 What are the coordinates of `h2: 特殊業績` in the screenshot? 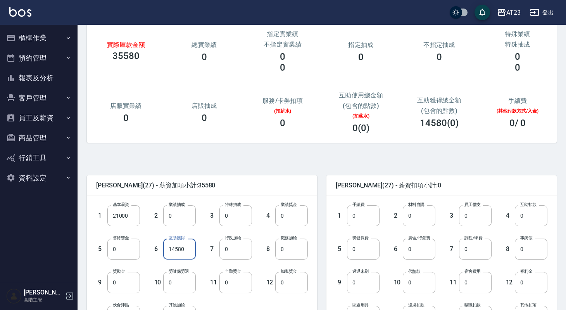 It's located at (518, 34).